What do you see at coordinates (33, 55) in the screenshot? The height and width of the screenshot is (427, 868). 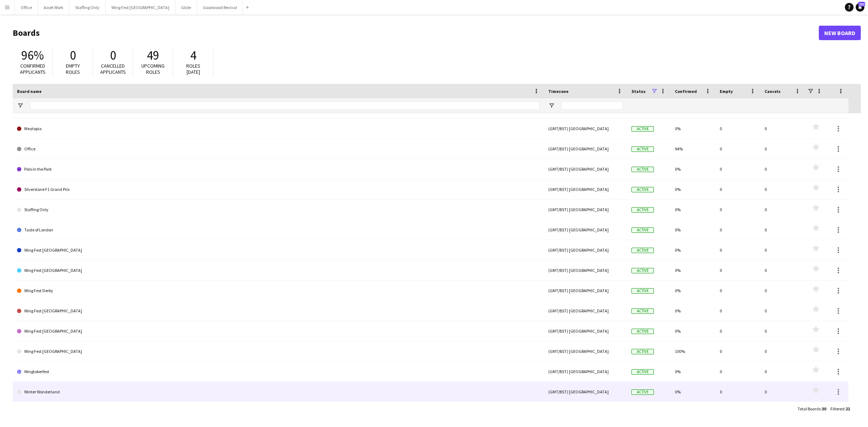 I see `span: 96%` at bounding box center [33, 55].